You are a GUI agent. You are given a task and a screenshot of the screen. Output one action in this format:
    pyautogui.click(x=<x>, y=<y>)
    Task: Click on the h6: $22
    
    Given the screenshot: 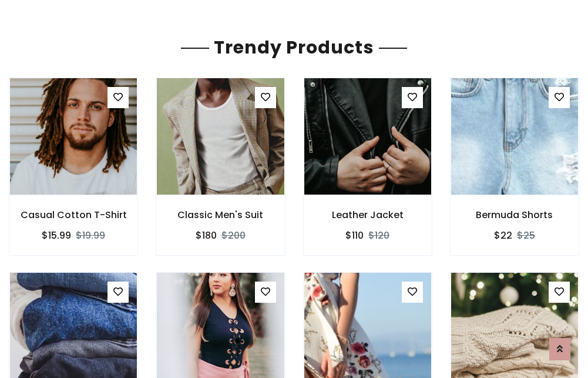 What is the action you would take?
    pyautogui.click(x=503, y=235)
    